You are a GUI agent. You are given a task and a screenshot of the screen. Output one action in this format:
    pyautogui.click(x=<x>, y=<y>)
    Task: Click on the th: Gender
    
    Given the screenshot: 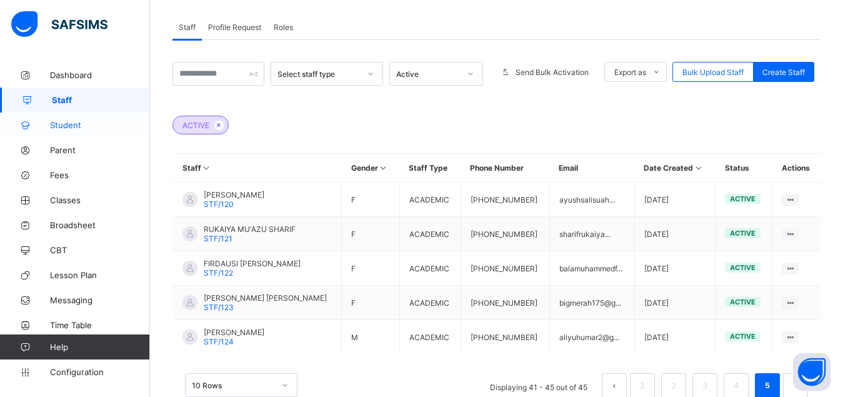 What is the action you would take?
    pyautogui.click(x=370, y=168)
    